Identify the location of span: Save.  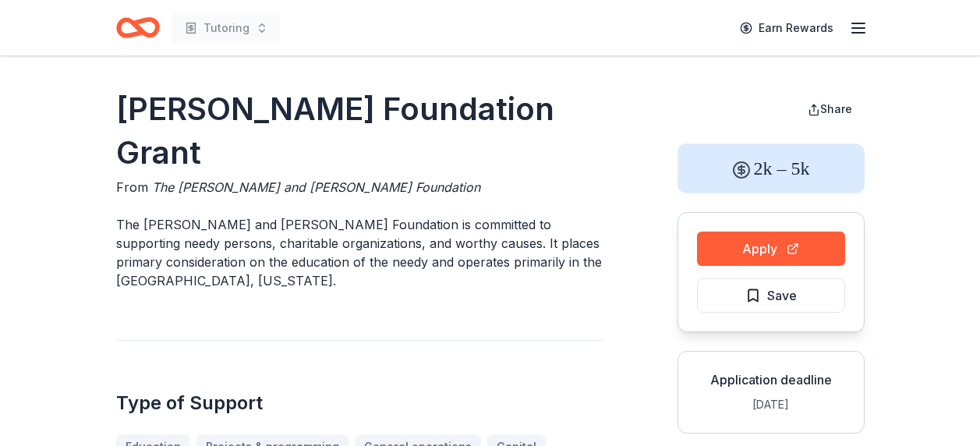
(782, 295).